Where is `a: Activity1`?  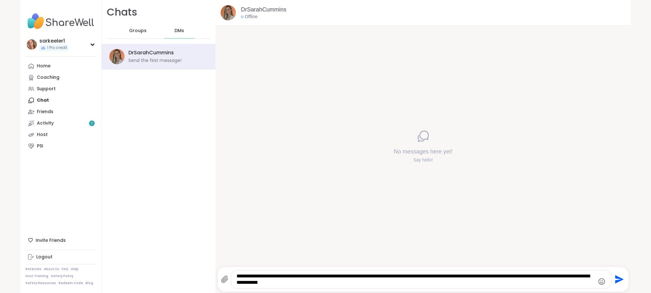
a: Activity1 is located at coordinates (61, 123).